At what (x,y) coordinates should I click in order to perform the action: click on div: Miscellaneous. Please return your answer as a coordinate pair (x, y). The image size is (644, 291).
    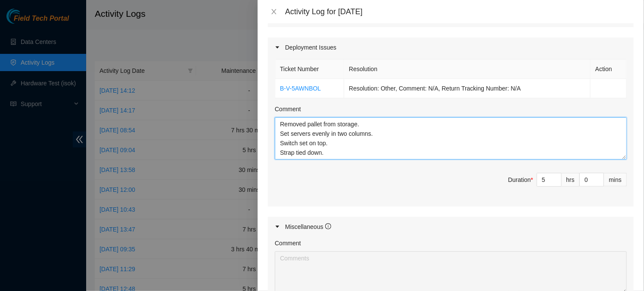
    Looking at the image, I should click on (307, 227).